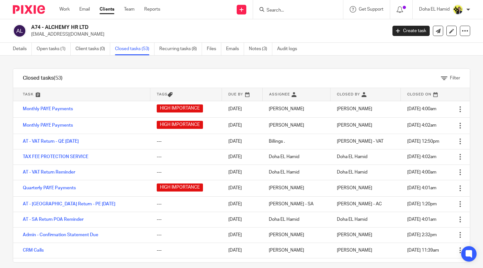  I want to click on a: Reports, so click(152, 9).